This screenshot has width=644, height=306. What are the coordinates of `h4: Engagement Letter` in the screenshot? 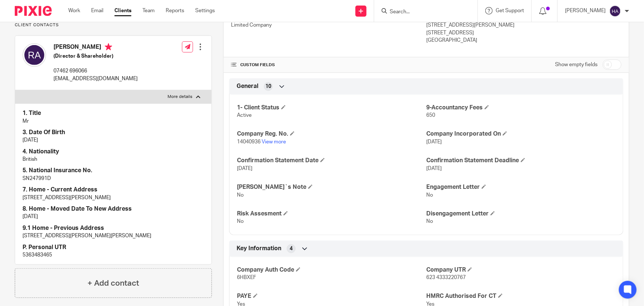 It's located at (521, 187).